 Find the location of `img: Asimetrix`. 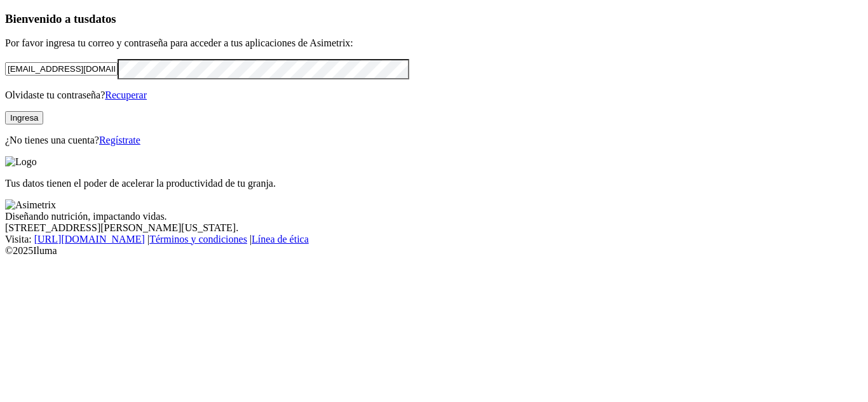

img: Asimetrix is located at coordinates (30, 205).